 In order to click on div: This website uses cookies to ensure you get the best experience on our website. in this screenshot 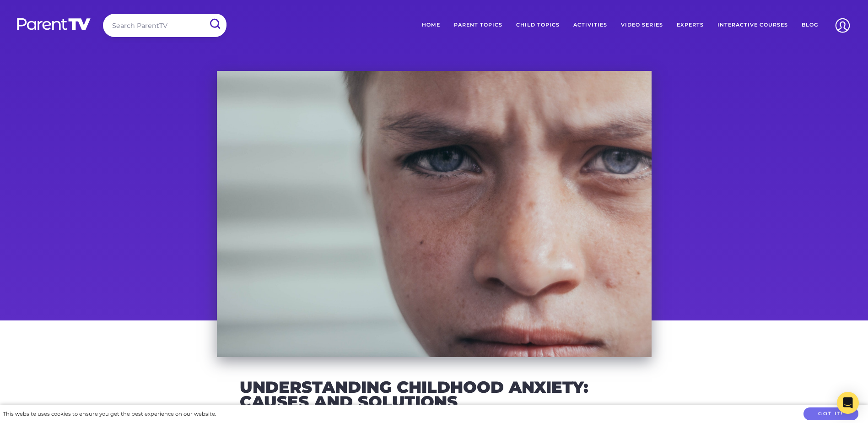, I will do `click(109, 414)`.